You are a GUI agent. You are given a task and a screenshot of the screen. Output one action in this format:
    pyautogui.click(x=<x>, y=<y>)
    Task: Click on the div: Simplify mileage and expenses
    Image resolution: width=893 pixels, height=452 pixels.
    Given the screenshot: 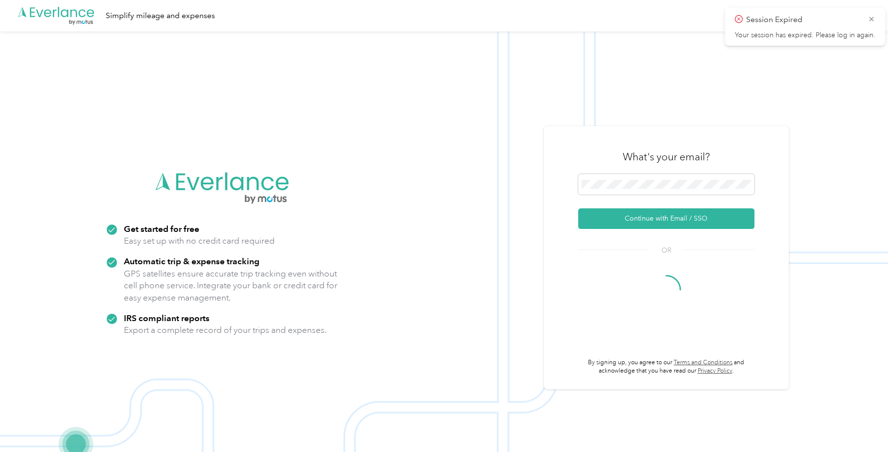 What is the action you would take?
    pyautogui.click(x=160, y=16)
    